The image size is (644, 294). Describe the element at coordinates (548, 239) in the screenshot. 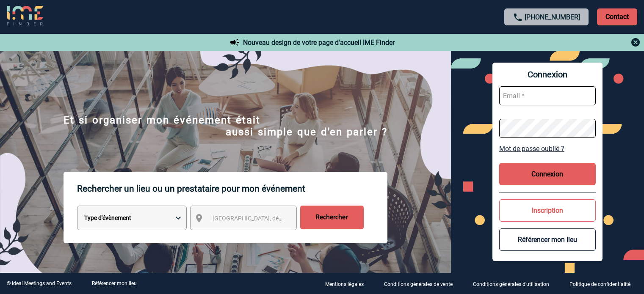

I see `button: Référencer mon lieu` at that location.